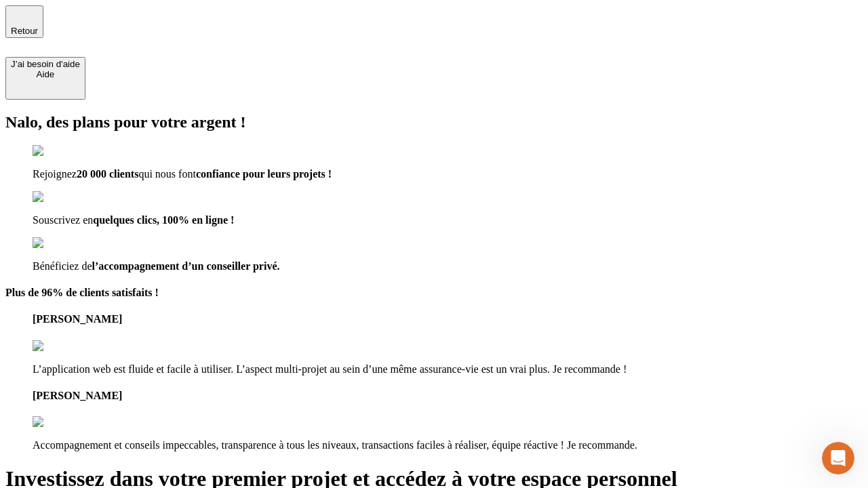 This screenshot has width=868, height=488. I want to click on h2: Nalo, des plans pour votre argent !, so click(434, 122).